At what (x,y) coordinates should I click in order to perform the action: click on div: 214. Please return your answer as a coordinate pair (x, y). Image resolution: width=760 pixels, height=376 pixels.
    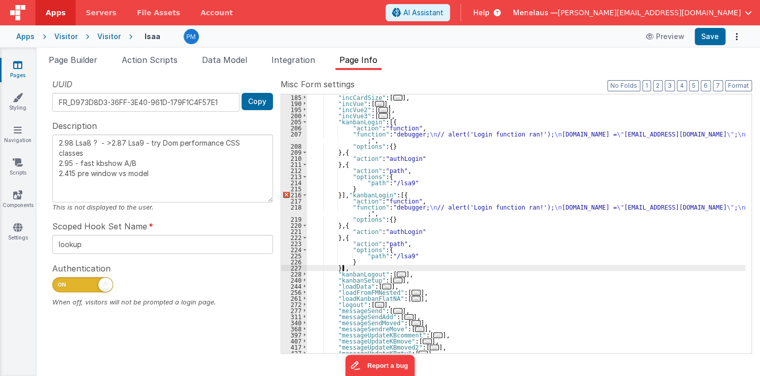
    Looking at the image, I should click on (294, 183).